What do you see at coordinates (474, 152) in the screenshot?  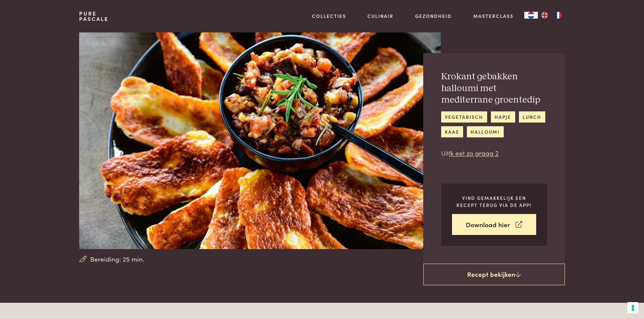 I see `a: Ik eet zo graag 2` at bounding box center [474, 152].